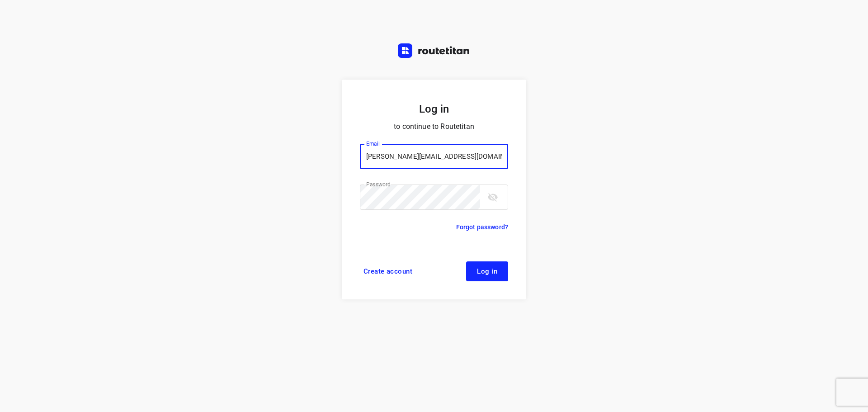 This screenshot has width=868, height=412. Describe the element at coordinates (388, 272) in the screenshot. I see `span: Create account` at that location.